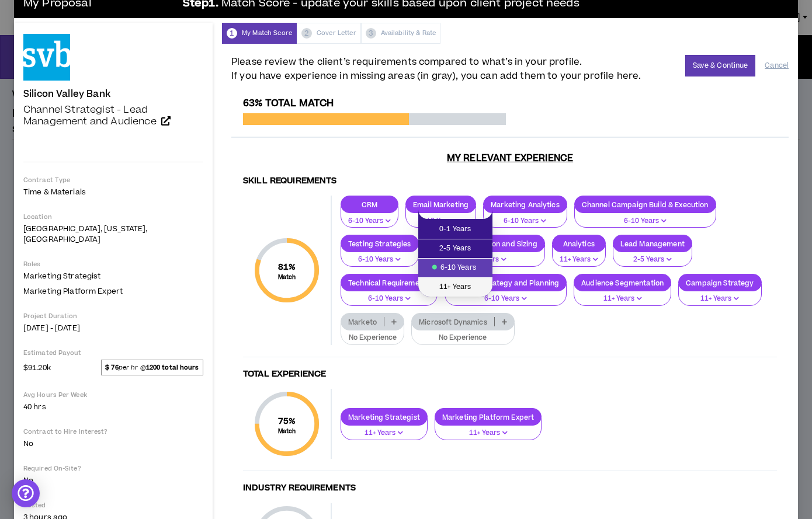 The width and height of the screenshot is (812, 519). What do you see at coordinates (90, 116) in the screenshot?
I see `span: Channel Strategist - Lead Management and Audience` at bounding box center [90, 116].